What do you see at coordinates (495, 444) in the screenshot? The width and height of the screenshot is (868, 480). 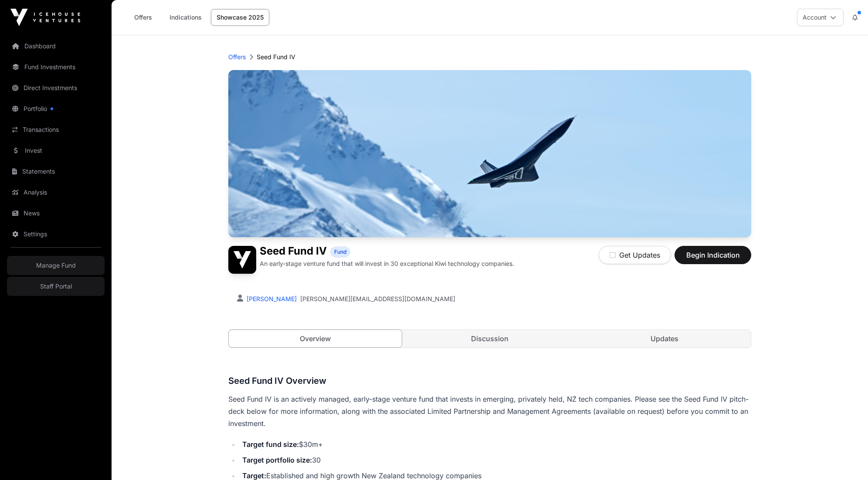 I see `li: $30m+` at bounding box center [495, 444].